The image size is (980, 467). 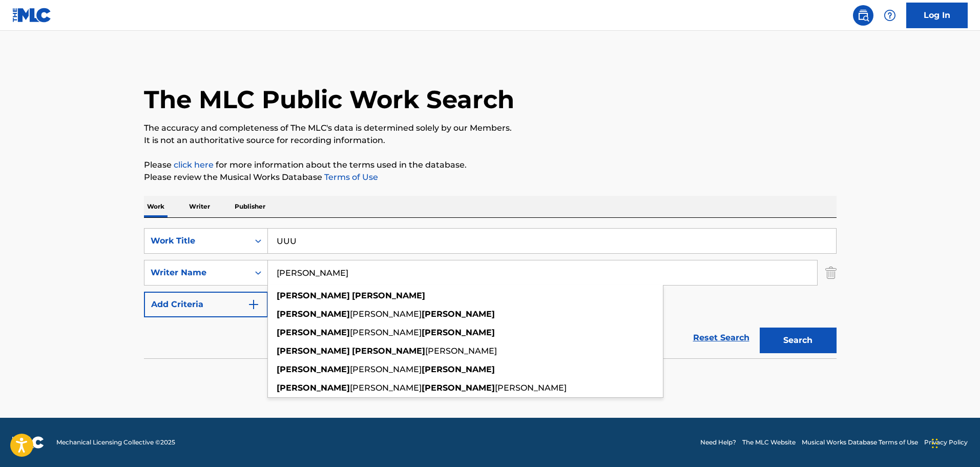 What do you see at coordinates (28, 442) in the screenshot?
I see `img: logo` at bounding box center [28, 442].